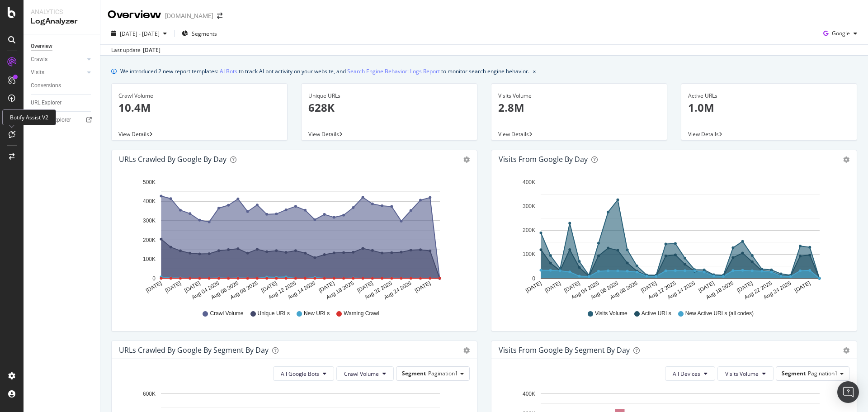 Image resolution: width=868 pixels, height=412 pixels. What do you see at coordinates (37, 73) in the screenshot?
I see `div: Visits` at bounding box center [37, 73].